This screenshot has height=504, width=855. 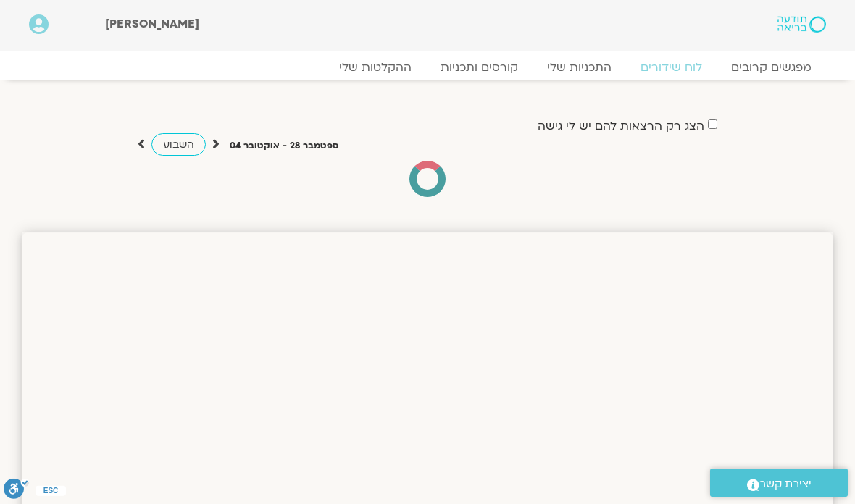 I want to click on a: מפגשים קרובים, so click(x=771, y=67).